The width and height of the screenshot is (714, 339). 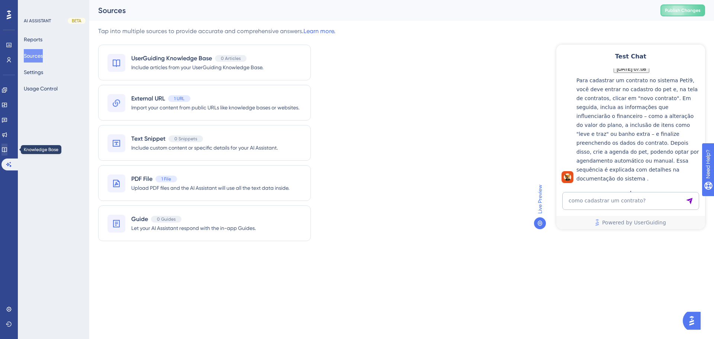 What do you see at coordinates (370, 10) in the screenshot?
I see `div: Sources` at bounding box center [370, 10].